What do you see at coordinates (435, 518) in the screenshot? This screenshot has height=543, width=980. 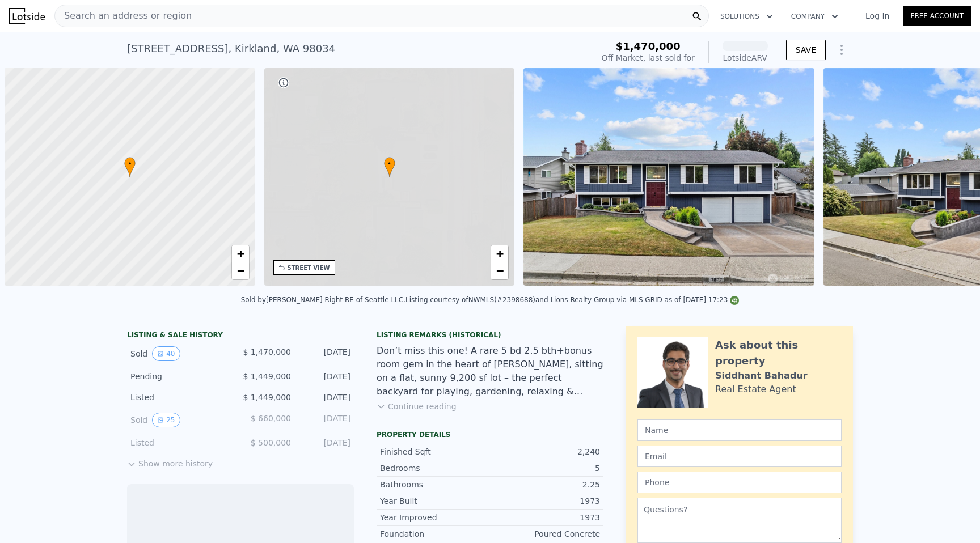 I see `div: Year Improved` at bounding box center [435, 518].